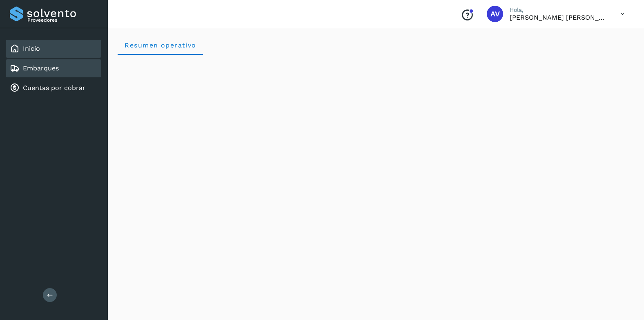 The image size is (644, 320). Describe the element at coordinates (53, 68) in the screenshot. I see `div: Embarques` at that location.